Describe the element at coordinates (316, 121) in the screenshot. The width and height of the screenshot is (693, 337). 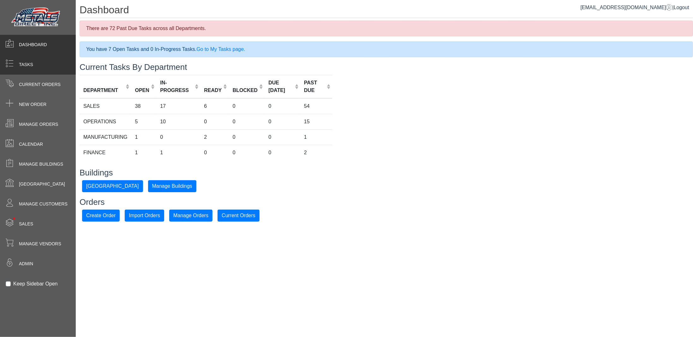
I see `td: 15` at that location.